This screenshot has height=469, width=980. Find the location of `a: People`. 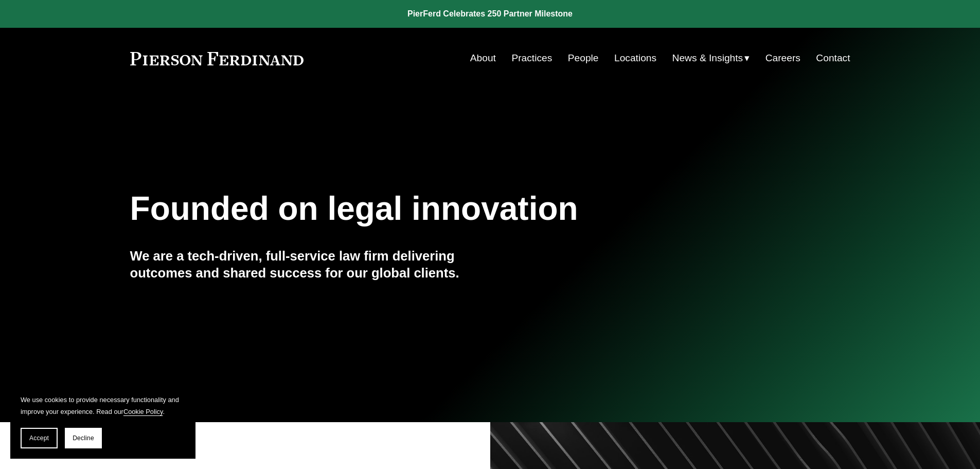

a: People is located at coordinates (583, 58).